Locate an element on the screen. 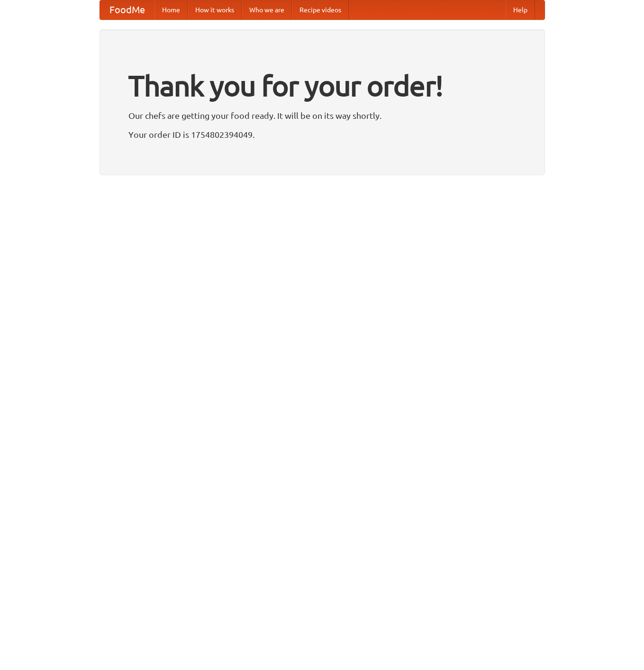  a: Home is located at coordinates (171, 10).